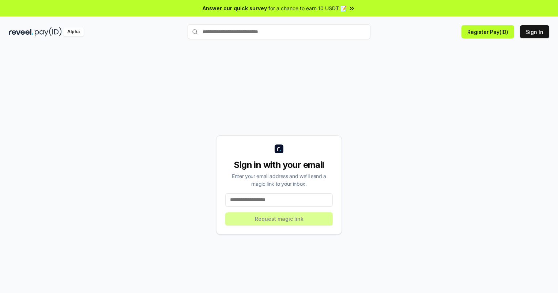  What do you see at coordinates (73, 32) in the screenshot?
I see `div: Alpha` at bounding box center [73, 32].